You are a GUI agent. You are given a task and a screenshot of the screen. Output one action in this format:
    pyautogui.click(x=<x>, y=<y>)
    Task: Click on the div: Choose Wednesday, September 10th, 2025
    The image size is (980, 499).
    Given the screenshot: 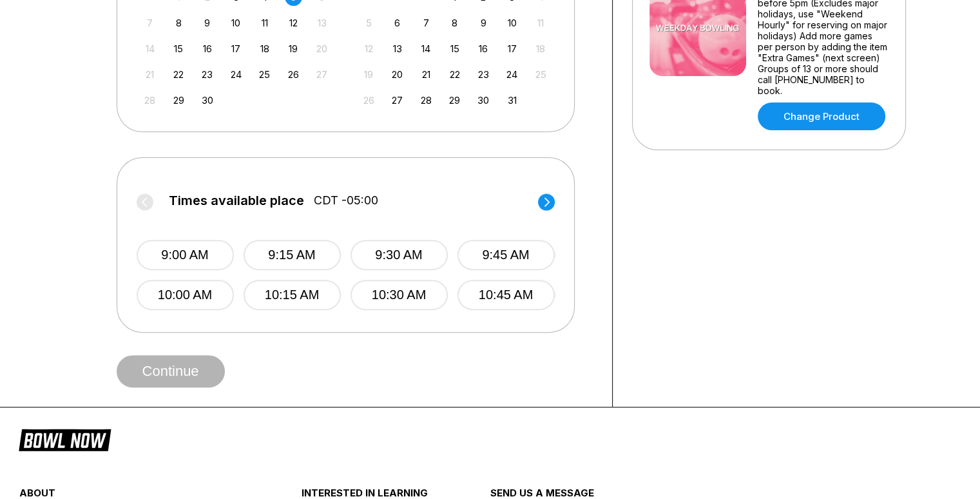 What is the action you would take?
    pyautogui.click(x=235, y=22)
    